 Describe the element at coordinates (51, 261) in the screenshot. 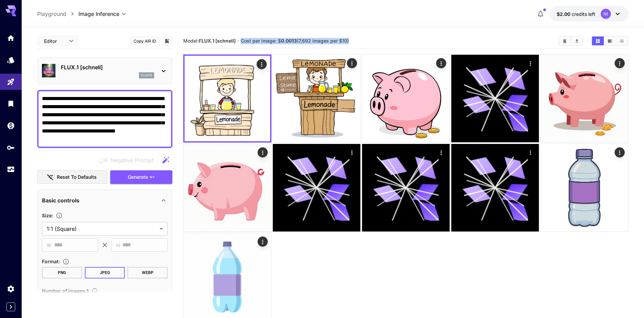

I see `span: Format :` at that location.